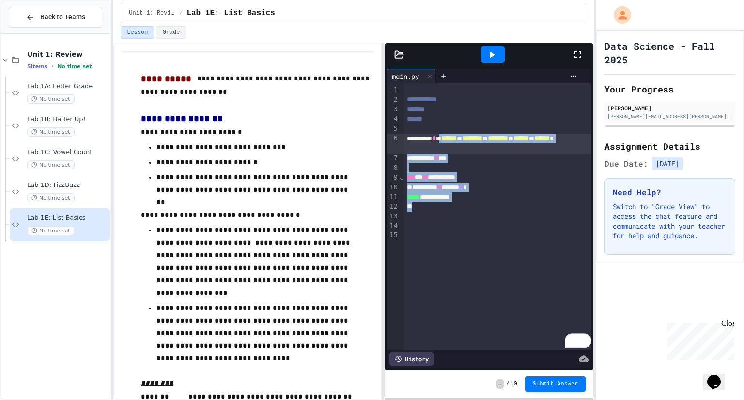 The image size is (744, 400). What do you see at coordinates (35, 32) in the screenshot?
I see `div: Chat with us now!Close` at bounding box center [35, 32].